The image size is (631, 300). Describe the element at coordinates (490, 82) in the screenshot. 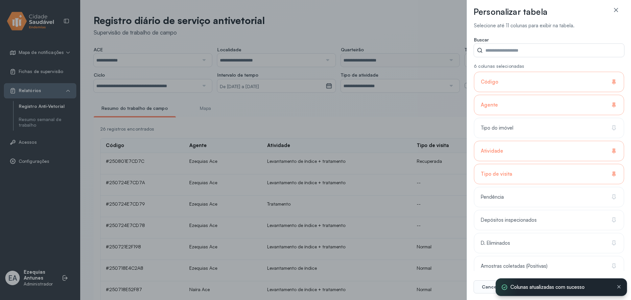

I see `span: Código` at that location.